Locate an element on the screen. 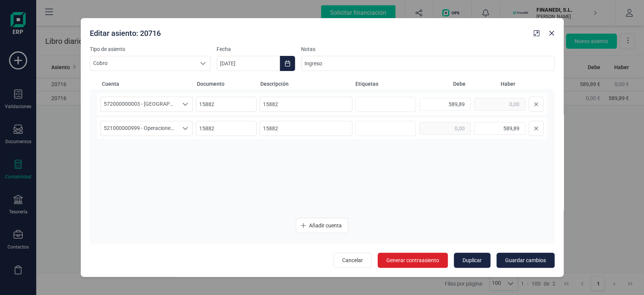 The height and width of the screenshot is (295, 644). span: Debe is located at coordinates (442, 84).